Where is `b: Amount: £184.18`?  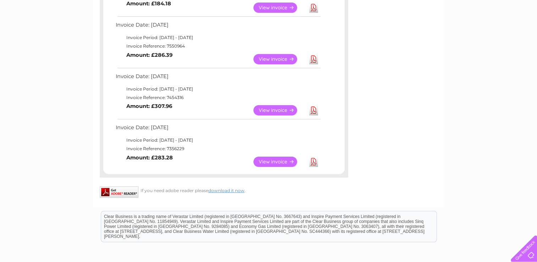 b: Amount: £184.18 is located at coordinates (149, 4).